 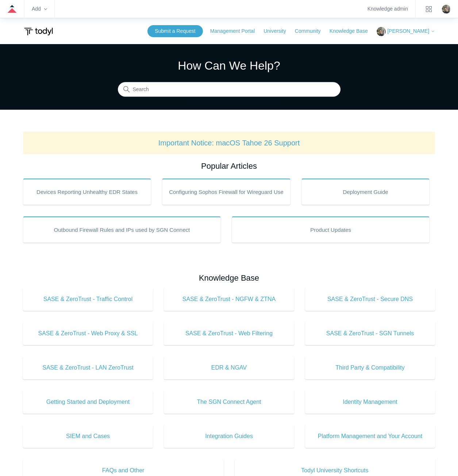 What do you see at coordinates (229, 334) in the screenshot?
I see `span: SASE & ZeroTrust - Web Filtering` at bounding box center [229, 334].